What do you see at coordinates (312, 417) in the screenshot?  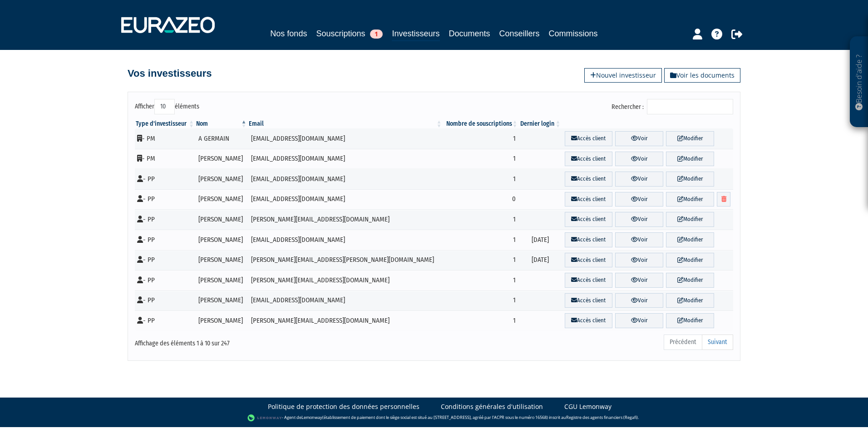 I see `a: Lemonway` at bounding box center [312, 417].